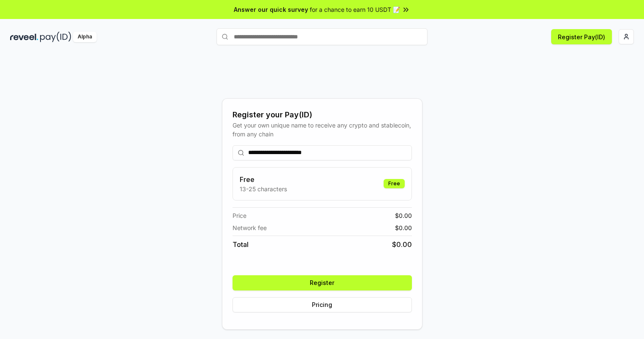 The height and width of the screenshot is (339, 644). Describe the element at coordinates (355, 9) in the screenshot. I see `span: for a chance to earn 10 USDT 📝` at that location.